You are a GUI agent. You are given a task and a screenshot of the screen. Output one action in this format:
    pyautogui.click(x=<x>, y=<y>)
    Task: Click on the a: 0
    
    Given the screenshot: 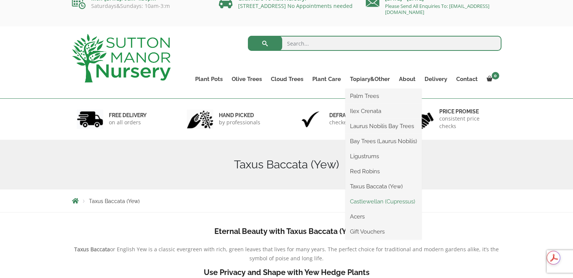 What is the action you would take?
    pyautogui.click(x=491, y=79)
    